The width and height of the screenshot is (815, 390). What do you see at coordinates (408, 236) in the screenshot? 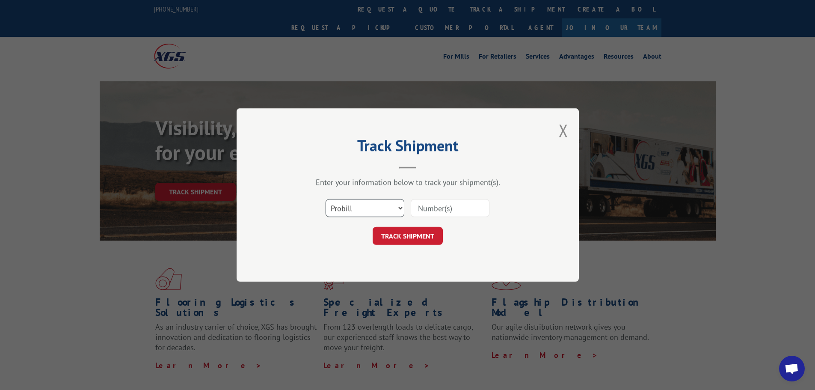
I see `button: TRACK SHIPMENT` at bounding box center [408, 236].